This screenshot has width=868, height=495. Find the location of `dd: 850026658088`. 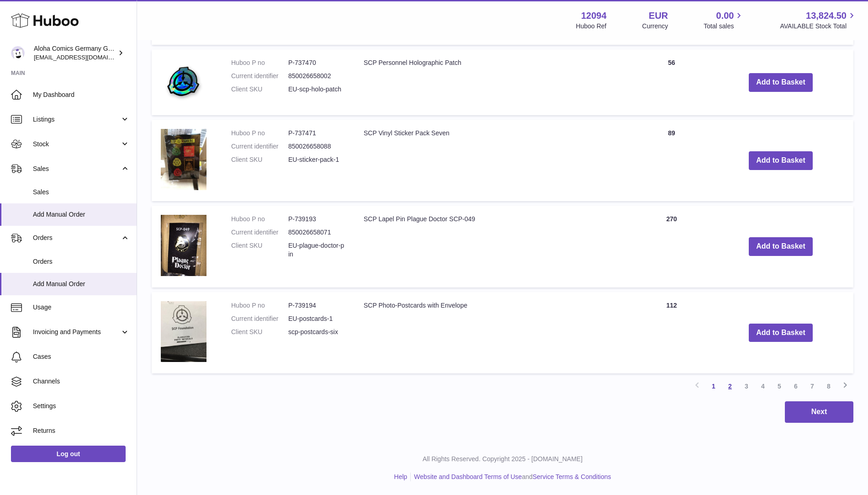

dd: 850026658088 is located at coordinates (317, 146).